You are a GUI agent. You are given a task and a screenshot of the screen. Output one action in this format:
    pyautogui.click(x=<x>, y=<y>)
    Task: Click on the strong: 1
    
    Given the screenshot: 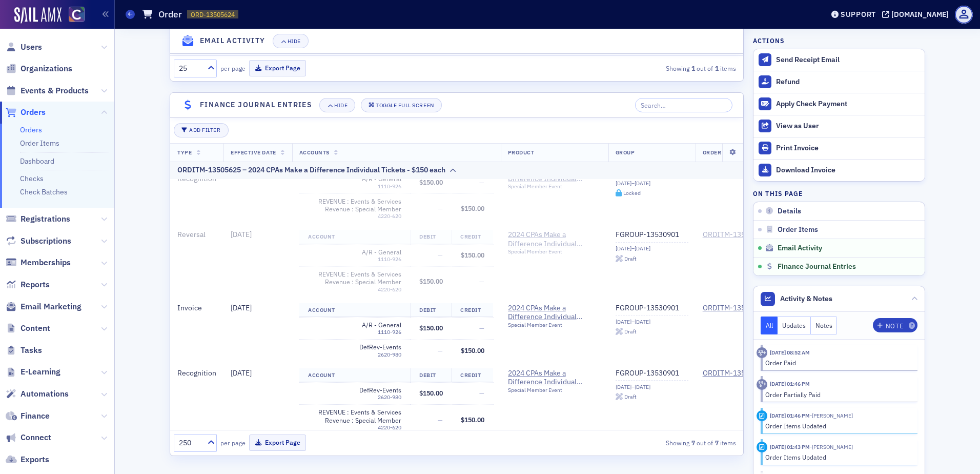 What is the action you would take?
    pyautogui.click(x=717, y=68)
    